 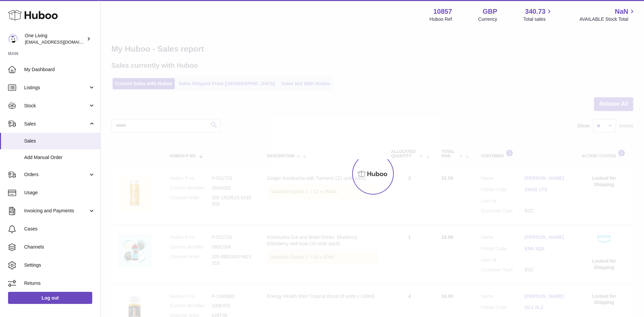 I want to click on span: Settings, so click(x=60, y=265).